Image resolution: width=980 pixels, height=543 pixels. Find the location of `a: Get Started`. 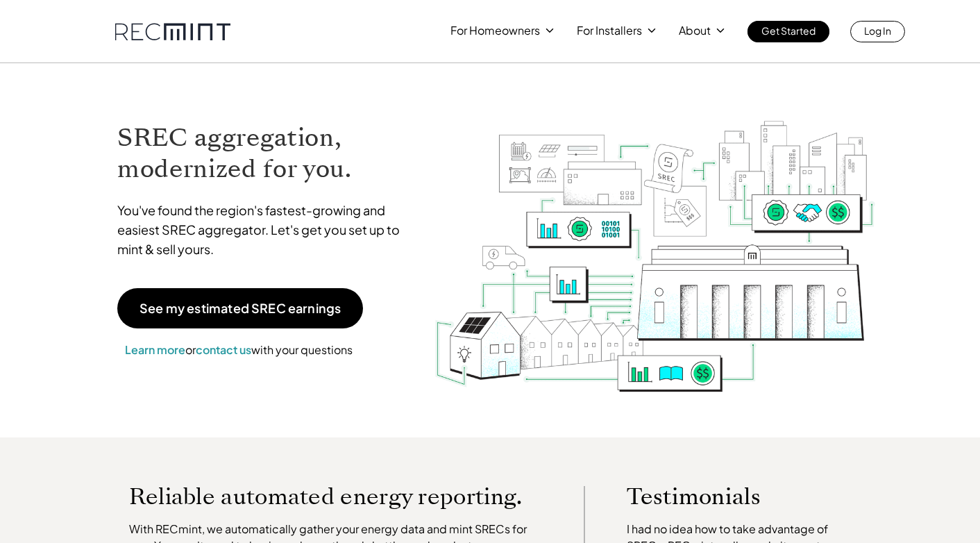

a: Get Started is located at coordinates (788, 31).